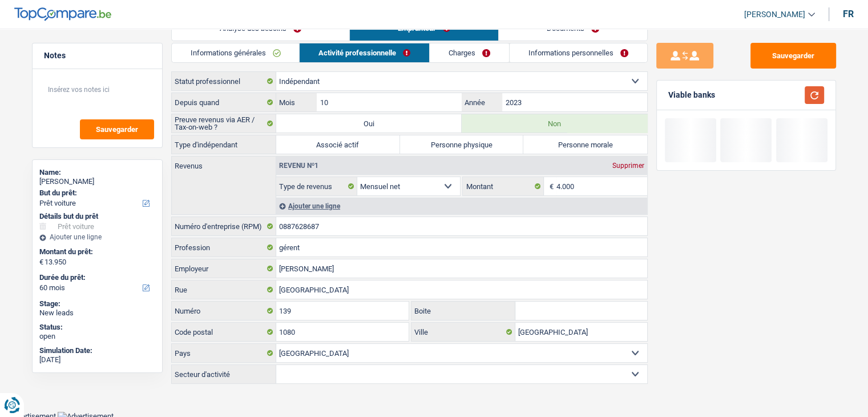 This screenshot has height=417, width=868. Describe the element at coordinates (97, 56) in the screenshot. I see `h5: Notes` at that location.